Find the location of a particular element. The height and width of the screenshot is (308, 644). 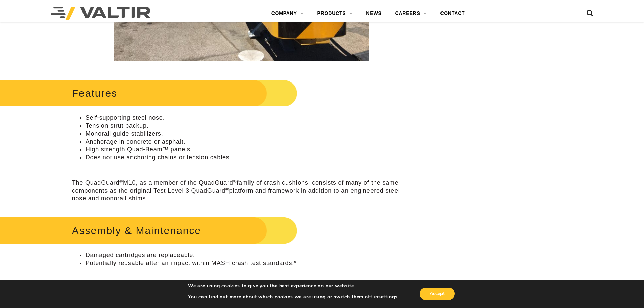

a: PRODUCTS is located at coordinates (335, 14).